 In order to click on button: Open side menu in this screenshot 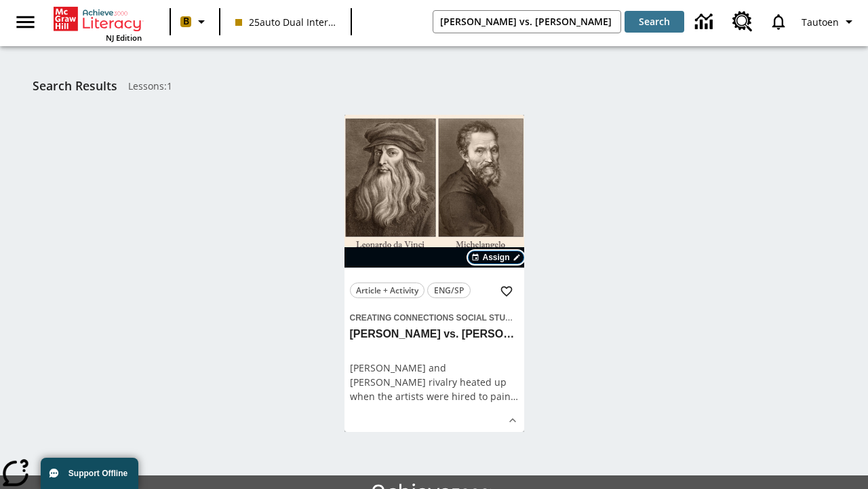, I will do `click(25, 22)`.